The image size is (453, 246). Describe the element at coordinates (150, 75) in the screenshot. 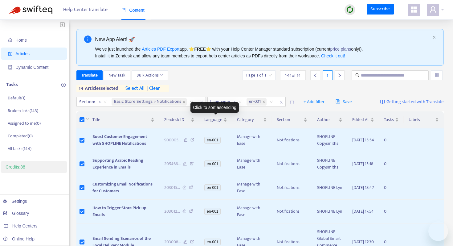

I see `button: Bulk Actionsdown` at that location.